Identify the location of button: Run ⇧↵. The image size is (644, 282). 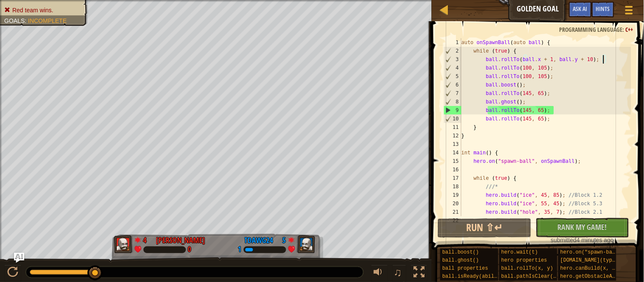
(484, 228).